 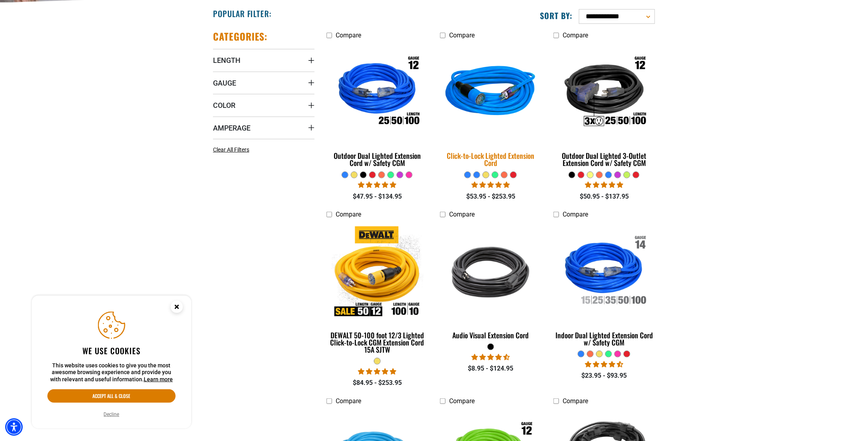 I want to click on div: $23.95 - $93.95, so click(x=604, y=376).